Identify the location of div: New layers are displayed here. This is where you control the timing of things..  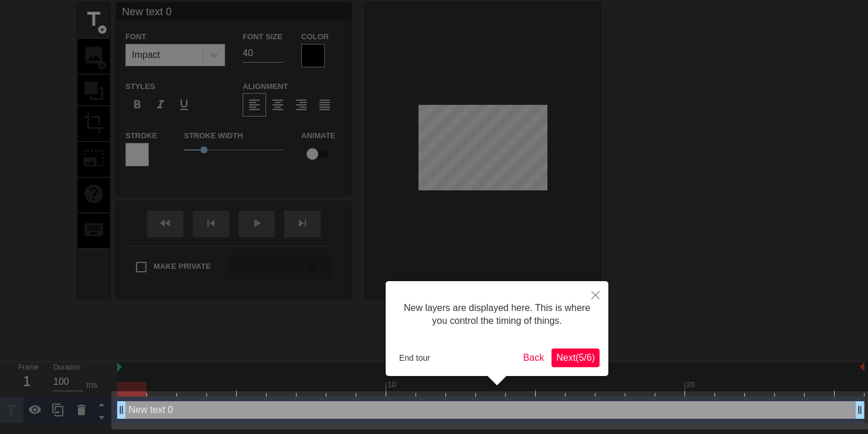
(497, 315).